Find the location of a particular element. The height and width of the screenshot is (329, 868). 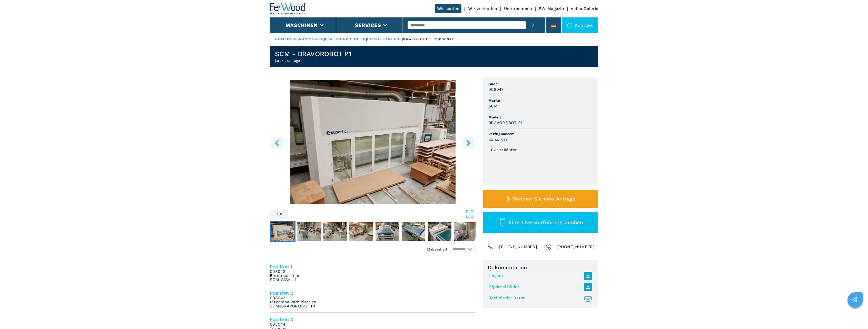

a: HOMEPAGE is located at coordinates (286, 39).